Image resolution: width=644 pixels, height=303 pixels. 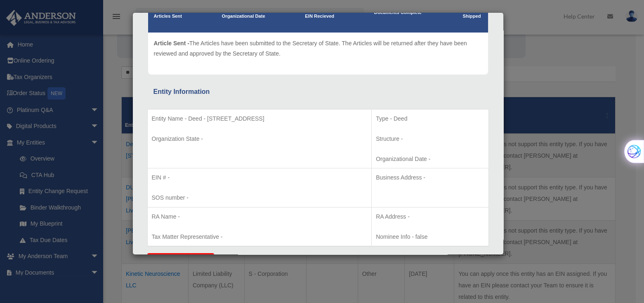 What do you see at coordinates (319, 16) in the screenshot?
I see `p: EIN Recieved` at bounding box center [319, 16].